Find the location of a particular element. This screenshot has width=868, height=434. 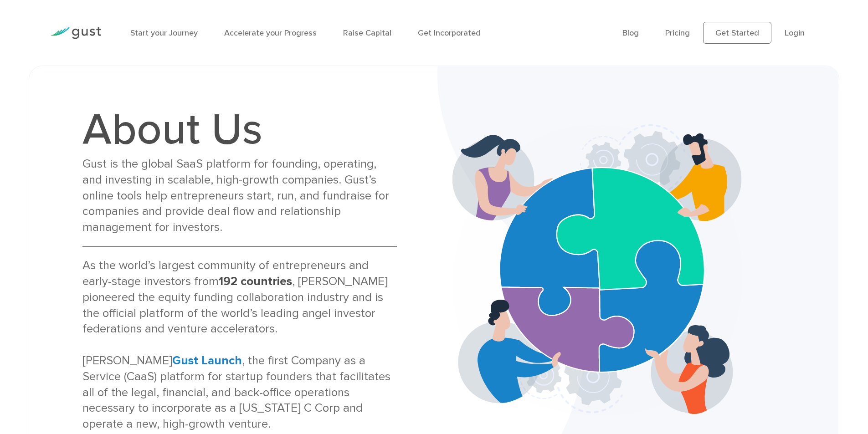

img: Gust Logo is located at coordinates (76, 33).